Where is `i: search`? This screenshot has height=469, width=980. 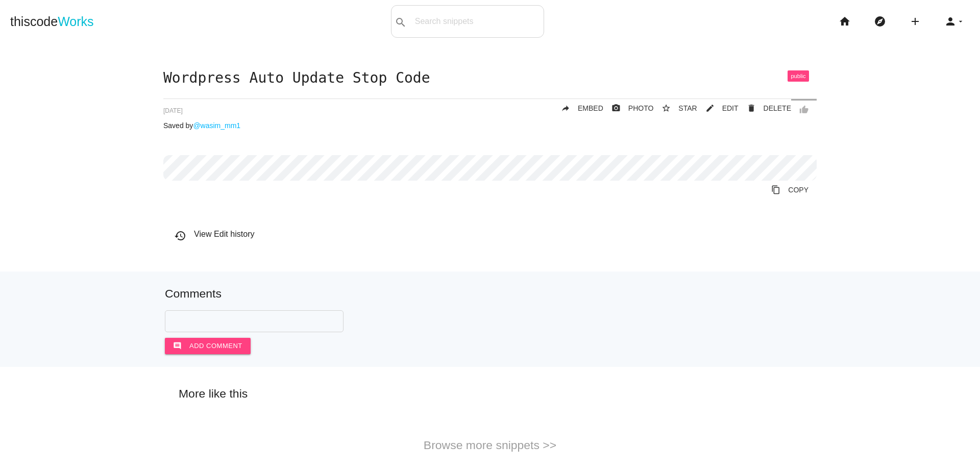 i: search is located at coordinates (401, 23).